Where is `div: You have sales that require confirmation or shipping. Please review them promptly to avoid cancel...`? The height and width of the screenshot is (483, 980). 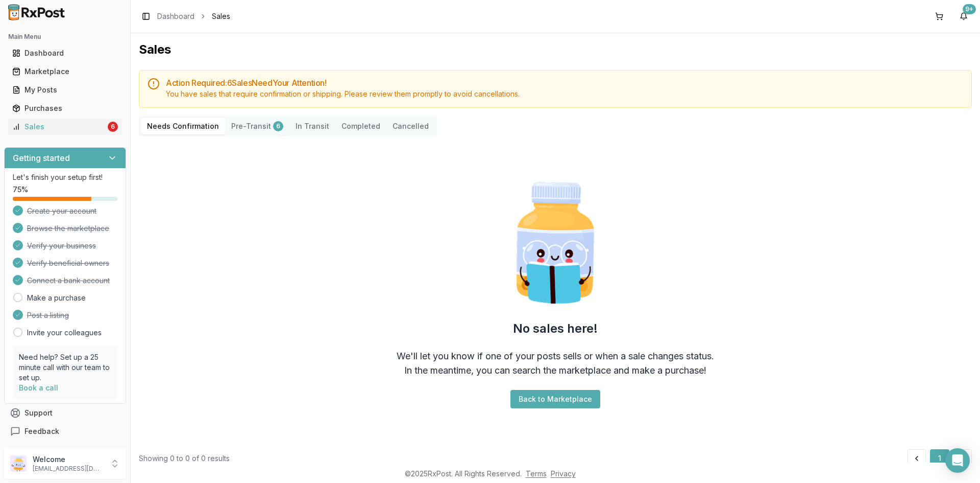
div: You have sales that require confirmation or shipping. Please review them promptly to avoid cancel... is located at coordinates (565, 94).